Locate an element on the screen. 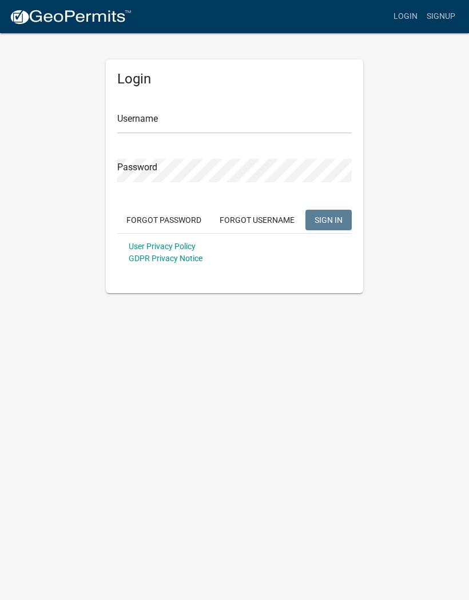 This screenshot has height=600, width=469. button: Forgot Password is located at coordinates (164, 220).